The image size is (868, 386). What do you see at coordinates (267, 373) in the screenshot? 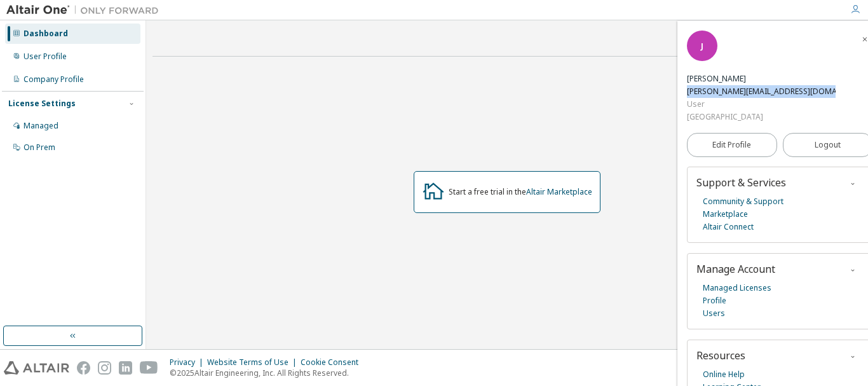
I see `p: © 2025 Altair Engineering, Inc. All Rights Reserved.` at bounding box center [267, 373].